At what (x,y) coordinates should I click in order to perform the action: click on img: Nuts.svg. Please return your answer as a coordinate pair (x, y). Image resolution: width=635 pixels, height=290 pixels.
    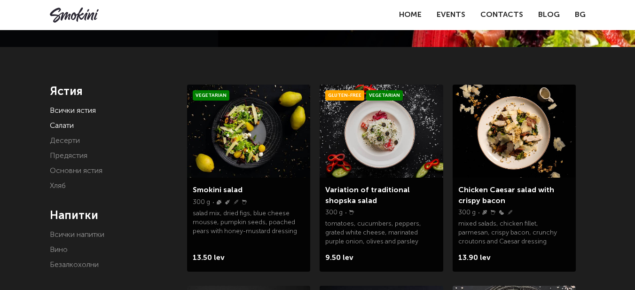
    Looking at the image, I should click on (219, 202).